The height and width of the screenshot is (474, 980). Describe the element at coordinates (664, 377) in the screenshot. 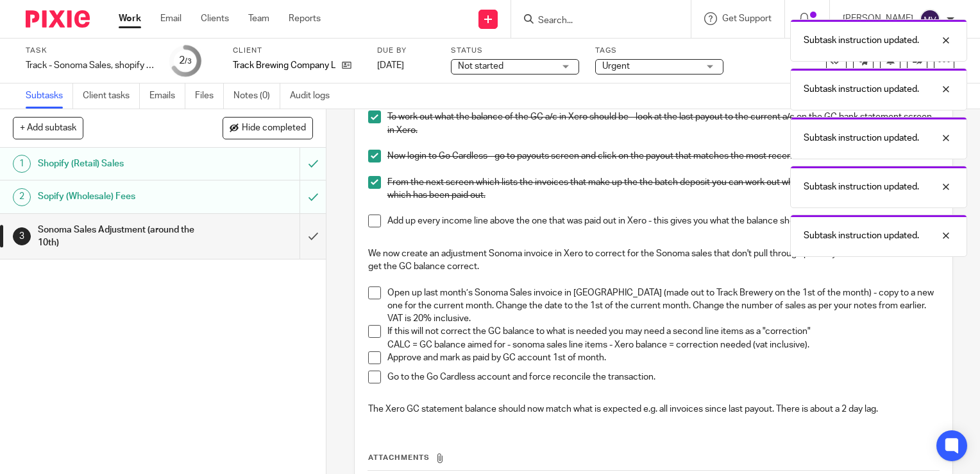

I see `p: Go to the Go Cardless account and force reconcile the transaction.` at that location.